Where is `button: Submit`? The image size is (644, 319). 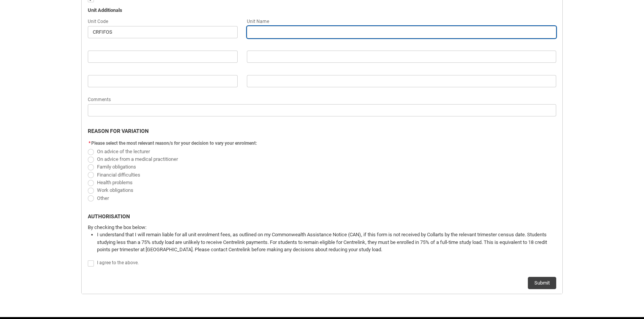
button: Submit is located at coordinates (542, 283).